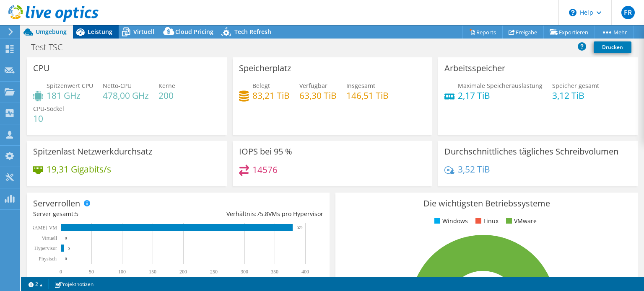  What do you see at coordinates (271, 95) in the screenshot?
I see `h4: 83,21 TiB` at bounding box center [271, 95].